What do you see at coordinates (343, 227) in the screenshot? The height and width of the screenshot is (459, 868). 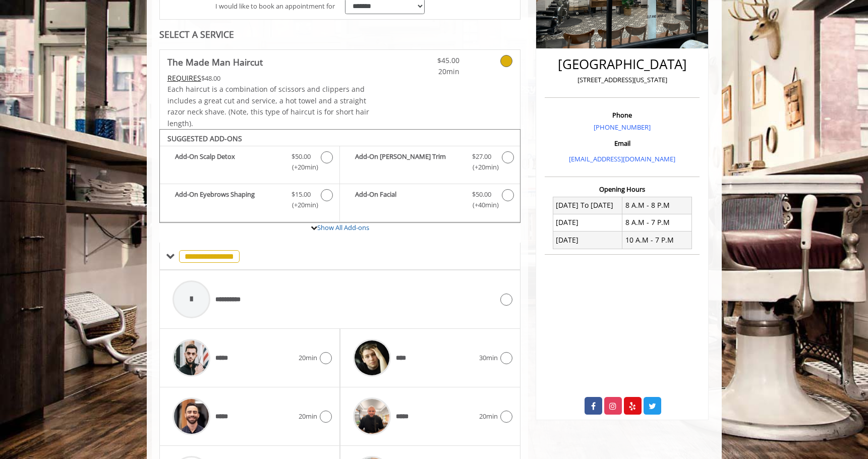 I see `a: Show All Add-ons` at bounding box center [343, 227].